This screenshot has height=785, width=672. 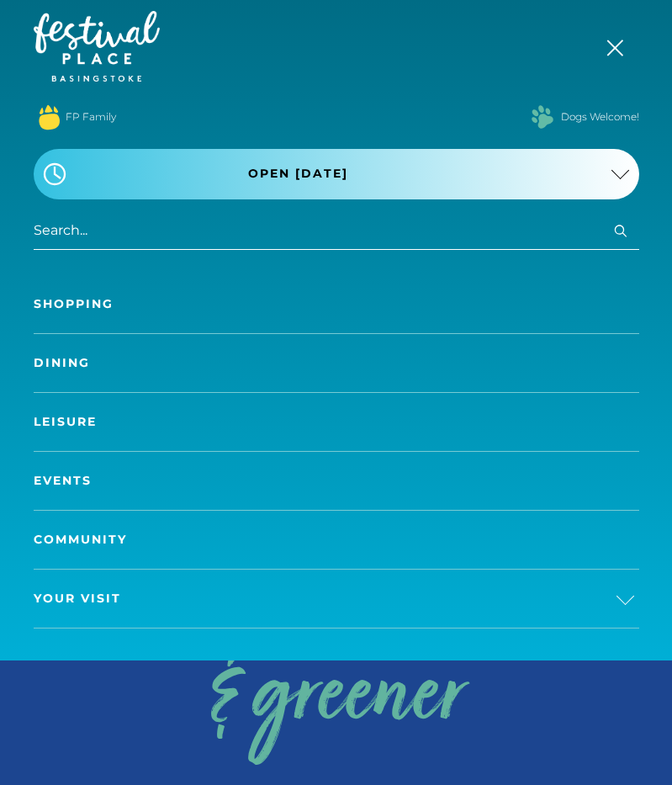 I want to click on input: Search..., so click(x=337, y=230).